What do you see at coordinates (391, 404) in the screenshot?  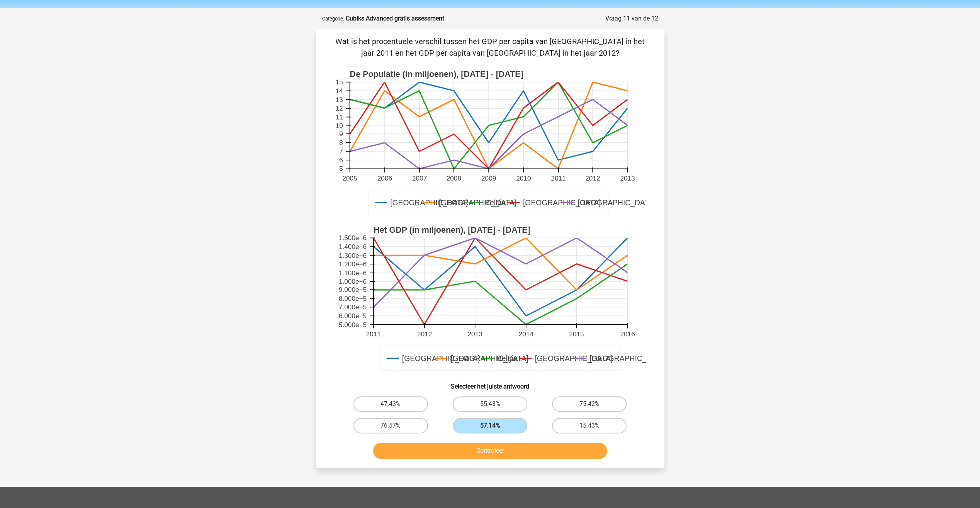 I see `label: 47.43%` at bounding box center [391, 404].